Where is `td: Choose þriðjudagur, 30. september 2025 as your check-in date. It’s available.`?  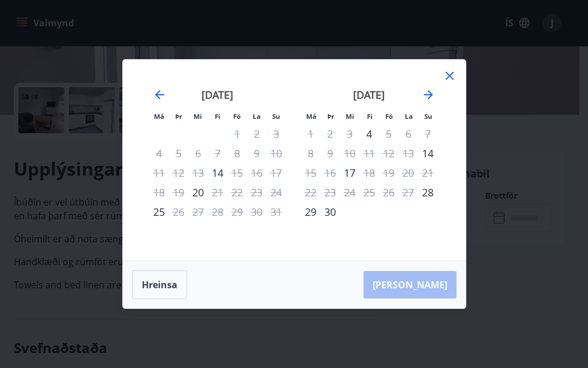 td: Choose þriðjudagur, 30. september 2025 as your check-in date. It’s available. is located at coordinates (330, 211).